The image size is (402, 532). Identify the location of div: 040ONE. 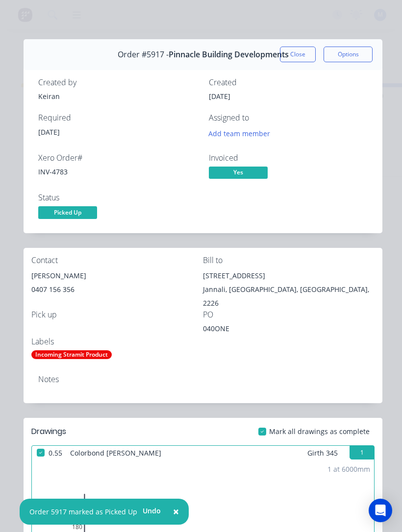
(265, 330).